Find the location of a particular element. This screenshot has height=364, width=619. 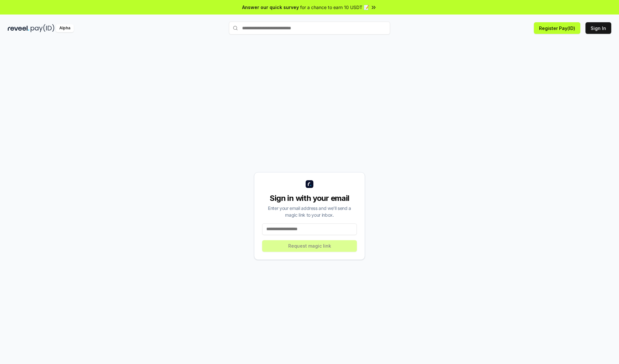

div: Enter your email address and we’ll send a magic link to your inbox. is located at coordinates (310, 211).